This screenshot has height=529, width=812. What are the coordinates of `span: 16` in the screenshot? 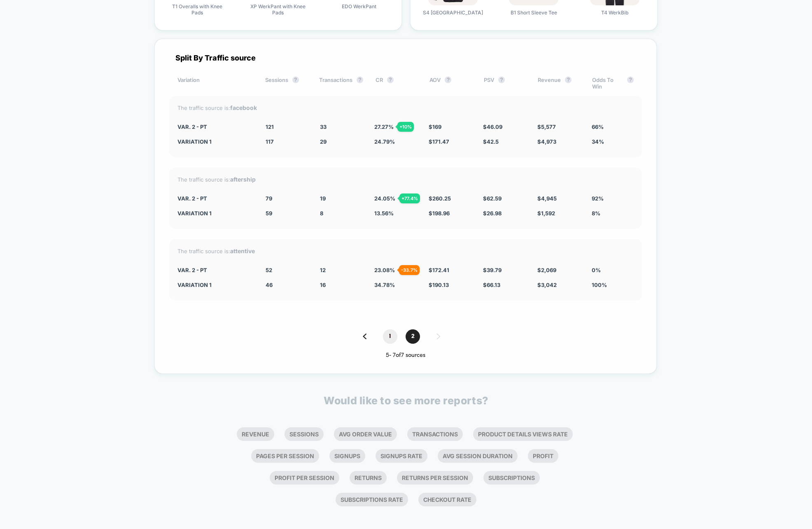 It's located at (323, 285).